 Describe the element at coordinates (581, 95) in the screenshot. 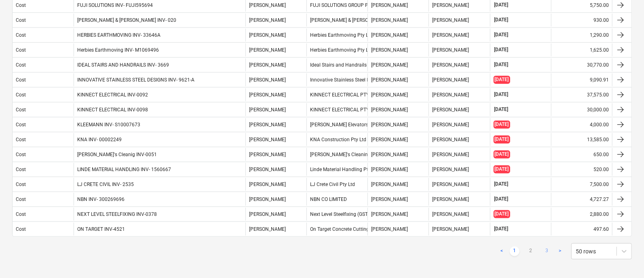

I see `div: 37,575.00` at that location.